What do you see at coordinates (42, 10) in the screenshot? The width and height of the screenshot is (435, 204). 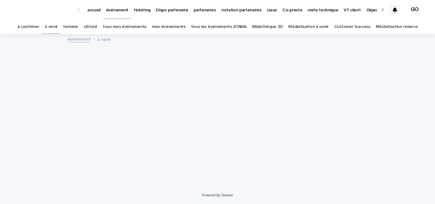 I see `img: Ls34BcGeRexTGTNfXpUC` at bounding box center [42, 10].